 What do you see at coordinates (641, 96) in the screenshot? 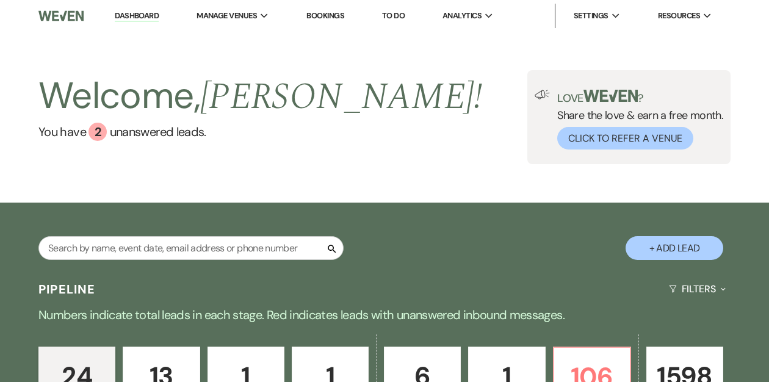
I see `p: Love ?` at bounding box center [641, 96].